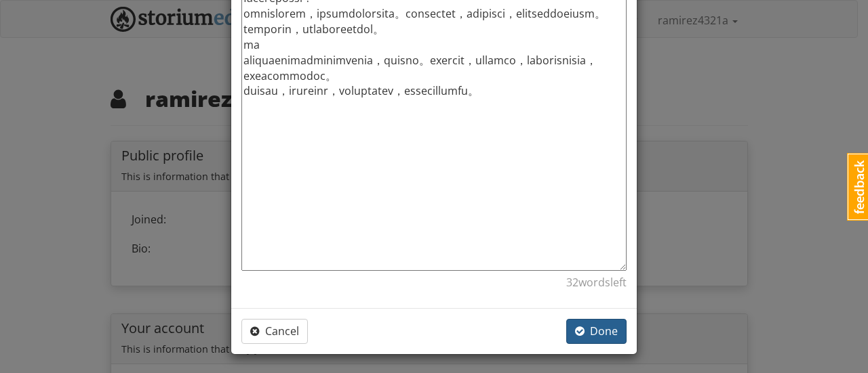 Image resolution: width=868 pixels, height=373 pixels. Describe the element at coordinates (596, 332) in the screenshot. I see `button: Done` at that location.